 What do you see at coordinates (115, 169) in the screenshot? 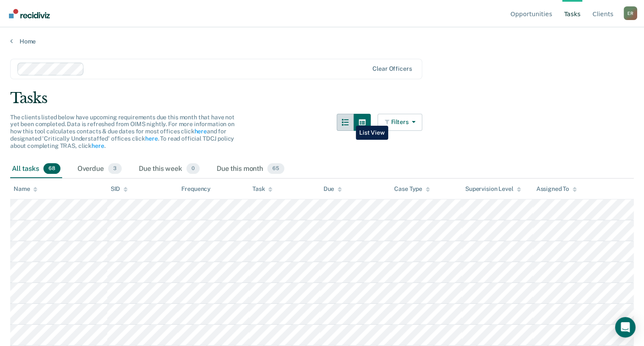
I see `span: 3` at bounding box center [115, 169].